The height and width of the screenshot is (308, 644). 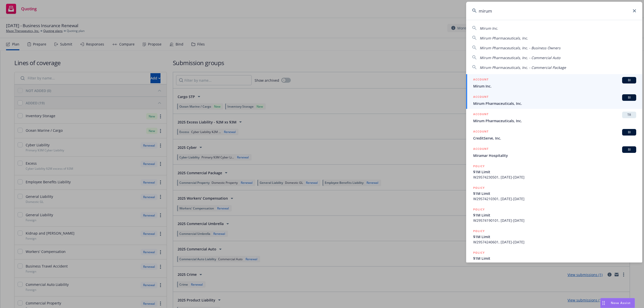 I want to click on a: ACCOUNTBIMiramar Hospitality, so click(x=554, y=152).